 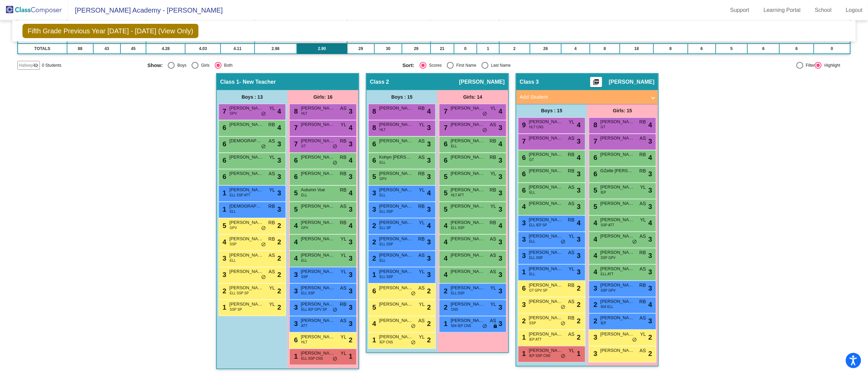 What do you see at coordinates (782, 10) in the screenshot?
I see `a: Learning Portal` at bounding box center [782, 10].